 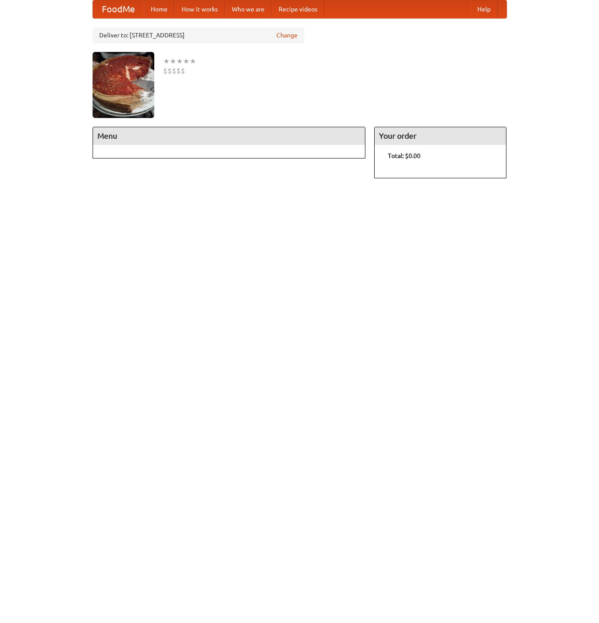 I want to click on img: angular.jpg, so click(x=123, y=85).